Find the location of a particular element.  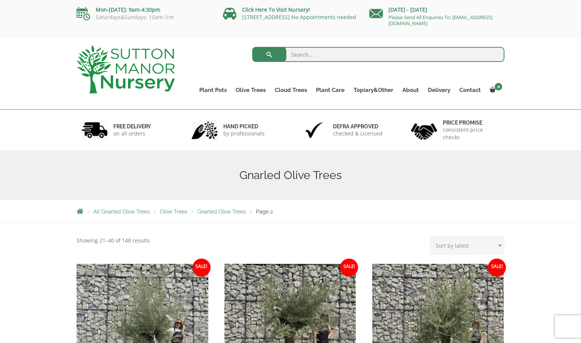

select: Shop order is located at coordinates (467, 245).